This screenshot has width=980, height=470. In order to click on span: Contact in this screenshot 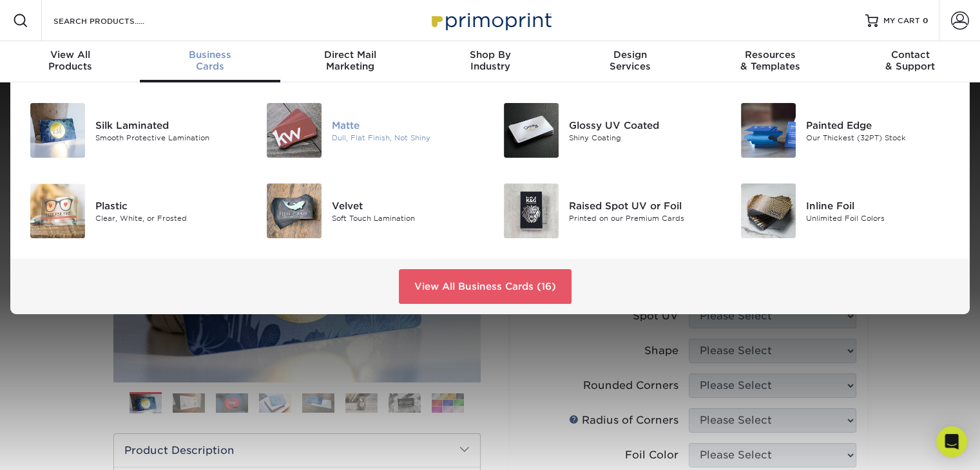, I will do `click(910, 55)`.